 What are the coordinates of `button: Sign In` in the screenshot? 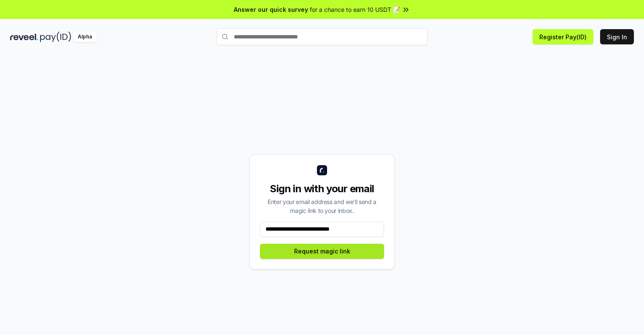 It's located at (617, 37).